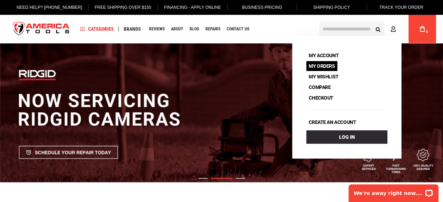  I want to click on a: Blog, so click(194, 29).